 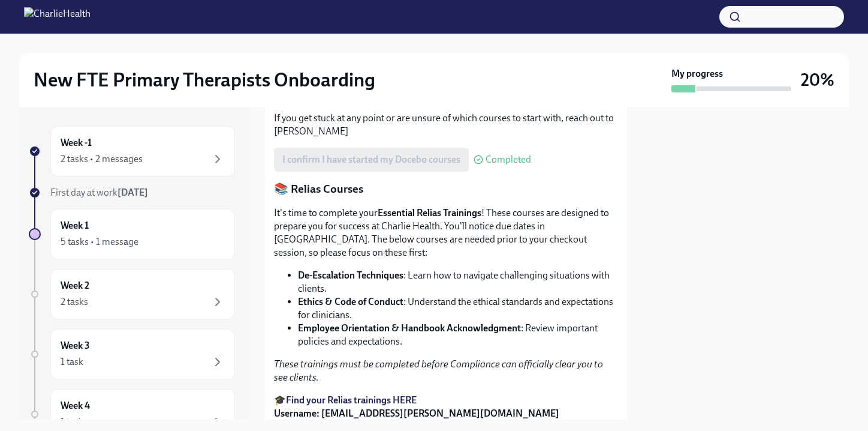 What do you see at coordinates (75, 226) in the screenshot?
I see `h6: Week 1` at bounding box center [75, 226].